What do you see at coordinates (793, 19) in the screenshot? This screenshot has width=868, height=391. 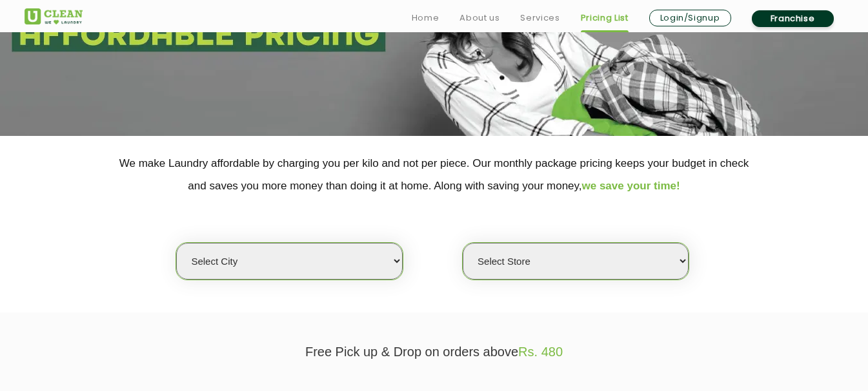 I see `a: Franchise` at bounding box center [793, 19].